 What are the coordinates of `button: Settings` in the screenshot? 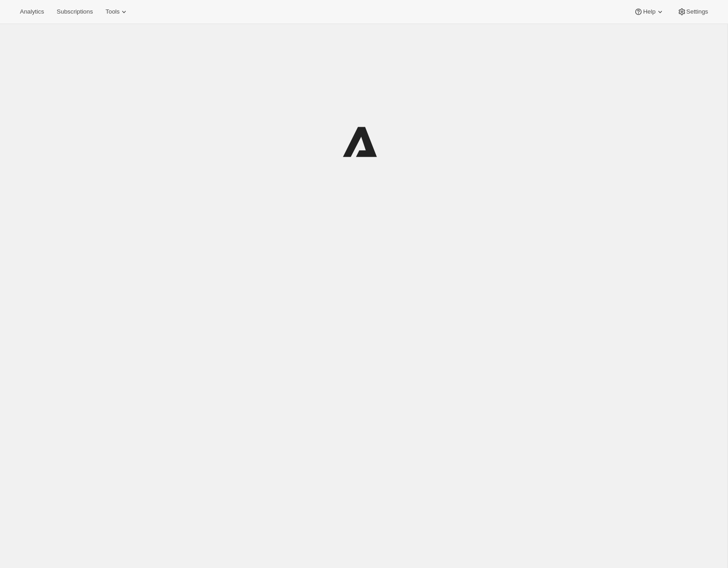 It's located at (693, 12).